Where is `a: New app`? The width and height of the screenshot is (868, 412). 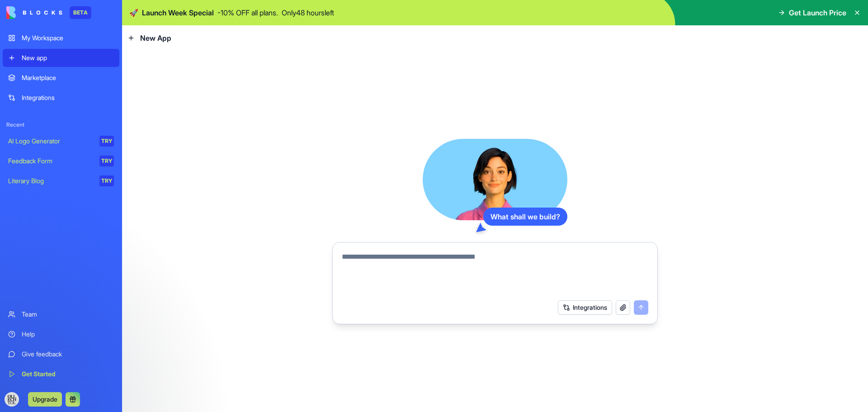
a: New app is located at coordinates (61, 58).